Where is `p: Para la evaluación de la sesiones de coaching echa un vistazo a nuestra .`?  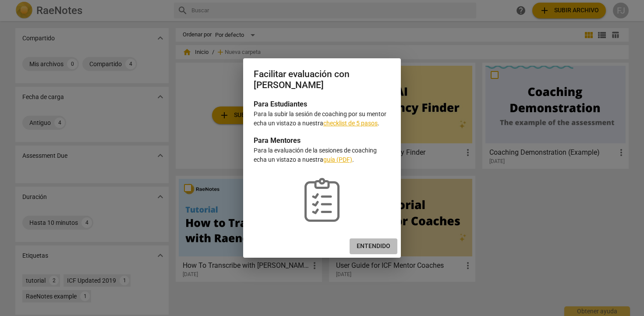 p: Para la evaluación de la sesiones de coaching echa un vistazo a nuestra . is located at coordinates (322, 155).